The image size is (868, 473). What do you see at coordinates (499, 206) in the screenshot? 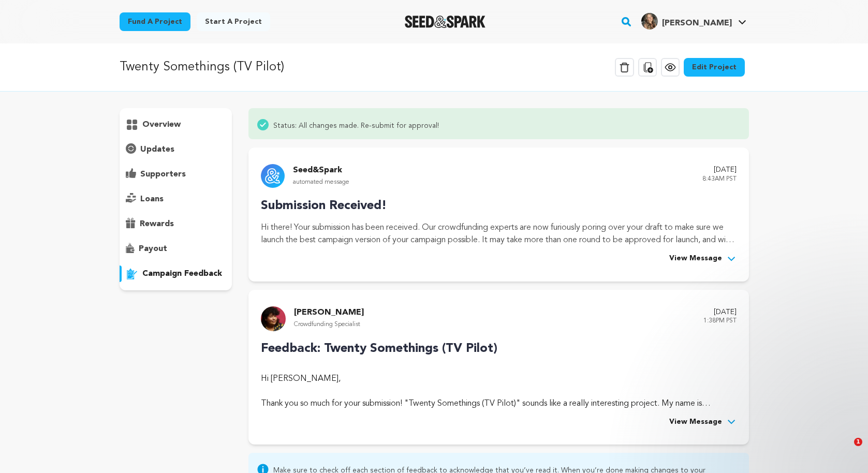
I see `p: Submission Received!` at bounding box center [499, 206].